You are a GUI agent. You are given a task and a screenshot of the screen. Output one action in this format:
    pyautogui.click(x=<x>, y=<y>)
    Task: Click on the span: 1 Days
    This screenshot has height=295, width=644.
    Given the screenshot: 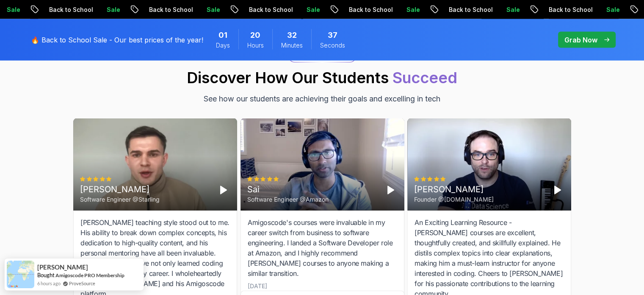 What is the action you would take?
    pyautogui.click(x=223, y=35)
    